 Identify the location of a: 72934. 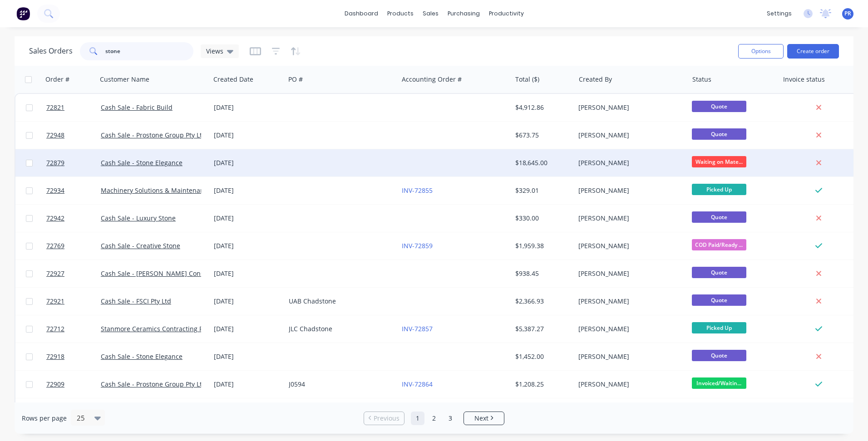
(73, 190).